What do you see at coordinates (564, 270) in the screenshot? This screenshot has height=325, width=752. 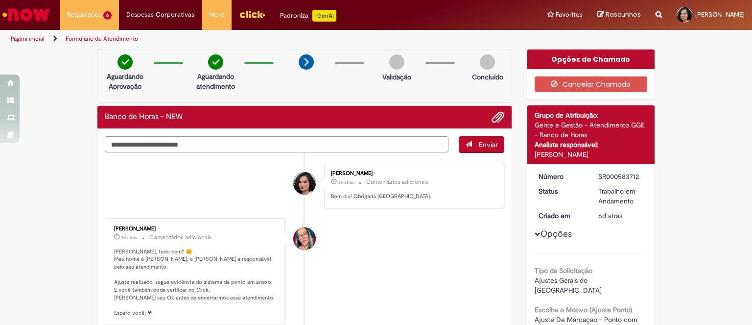 I see `b: Tipo da Solicitação` at bounding box center [564, 270].